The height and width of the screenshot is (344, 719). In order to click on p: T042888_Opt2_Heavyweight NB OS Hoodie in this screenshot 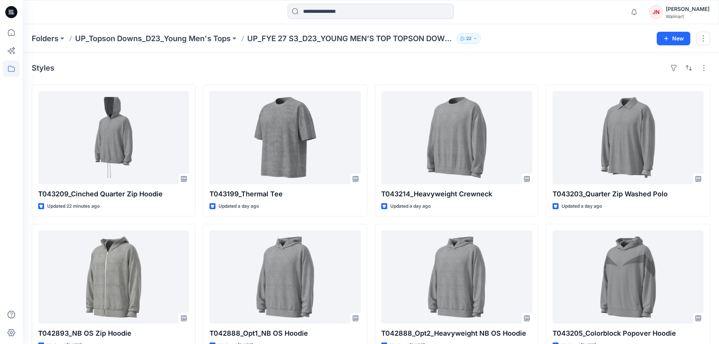, I will do `click(456, 333)`.